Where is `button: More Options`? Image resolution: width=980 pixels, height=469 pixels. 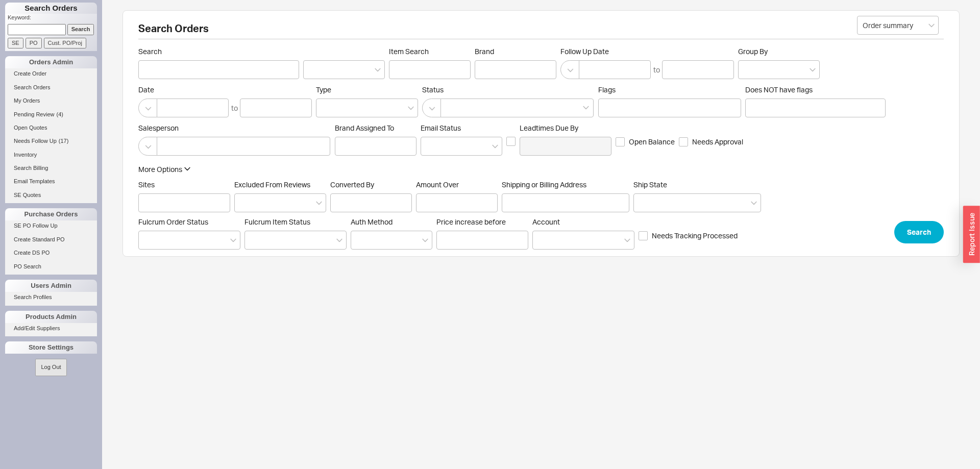
button: More Options is located at coordinates (164, 169).